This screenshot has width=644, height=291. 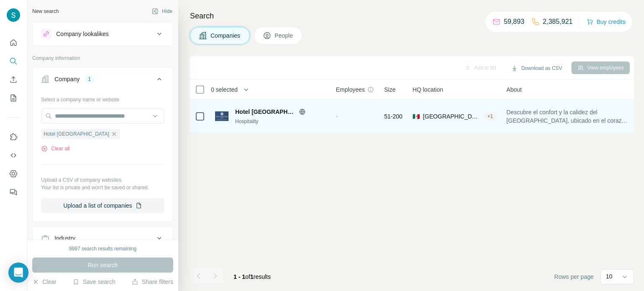 What do you see at coordinates (162, 11) in the screenshot?
I see `button: Hide` at bounding box center [162, 11].